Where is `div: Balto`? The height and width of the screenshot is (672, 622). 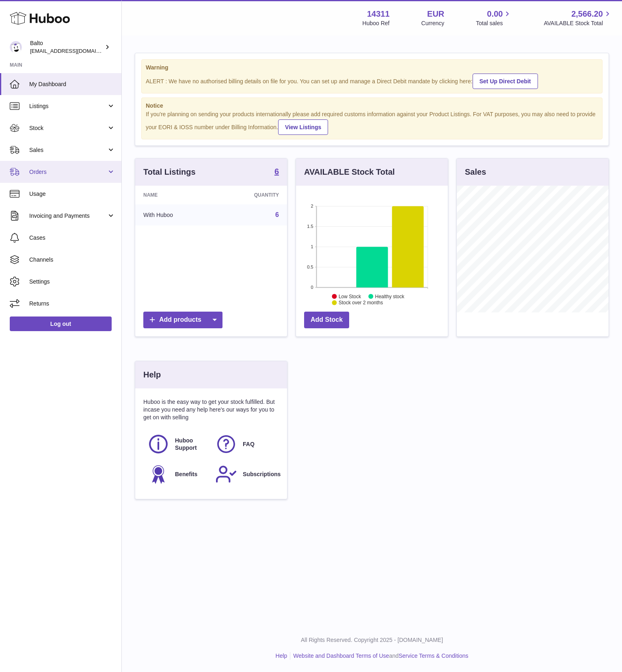
div: Balto is located at coordinates (67, 47).